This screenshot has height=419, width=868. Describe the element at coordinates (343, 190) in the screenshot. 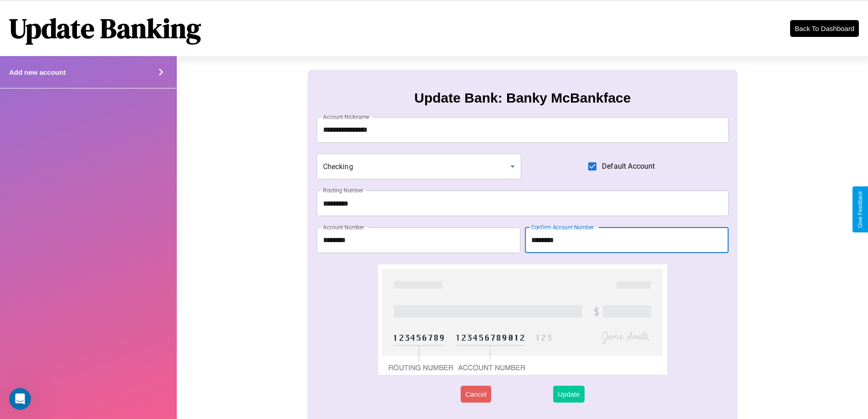

I see `label: Routing Number` at that location.